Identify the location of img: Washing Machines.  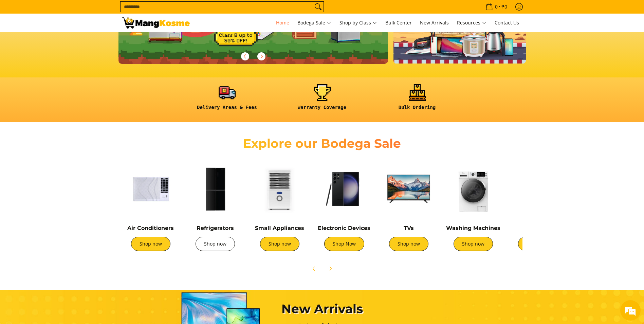
(473, 189).